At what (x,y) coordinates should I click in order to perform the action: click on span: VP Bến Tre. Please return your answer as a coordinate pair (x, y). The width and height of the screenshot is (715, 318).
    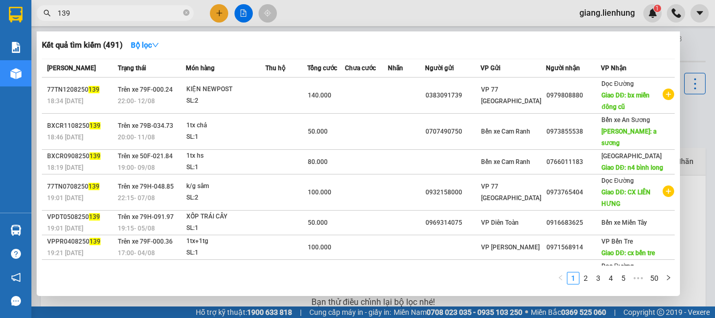
    Looking at the image, I should click on (617, 241).